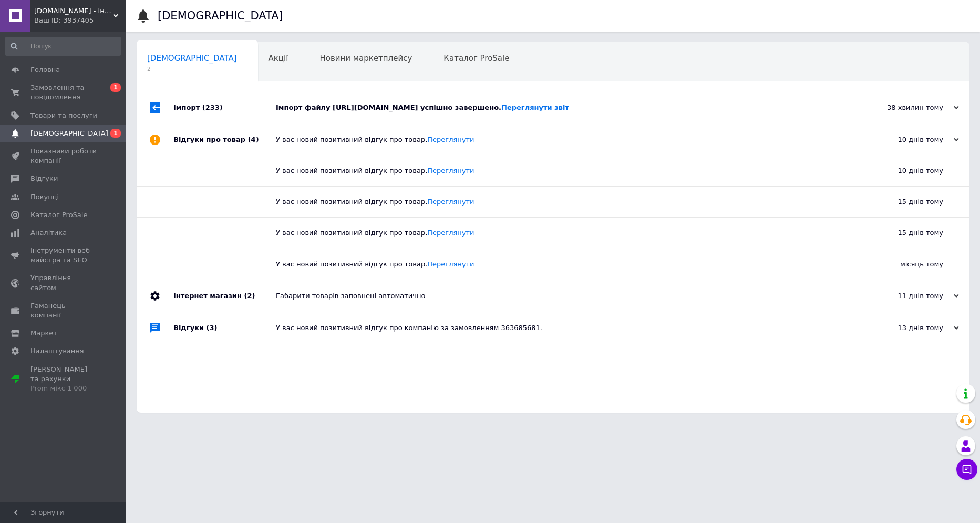 Image resolution: width=980 pixels, height=523 pixels. Describe the element at coordinates (43, 333) in the screenshot. I see `span: Маркет` at that location.